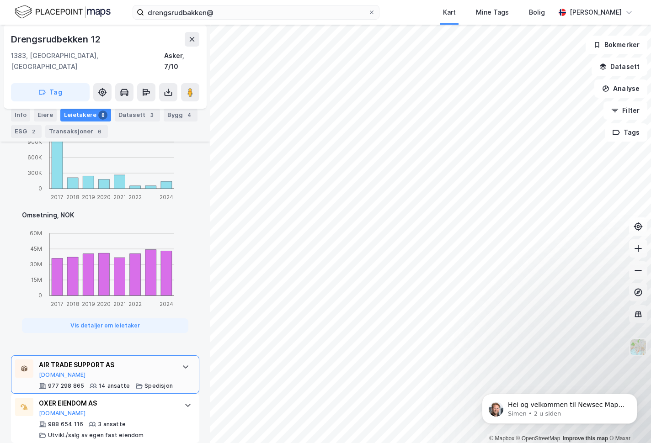  What do you see at coordinates (66, 386) in the screenshot?
I see `div: 977 298 865` at bounding box center [66, 386].